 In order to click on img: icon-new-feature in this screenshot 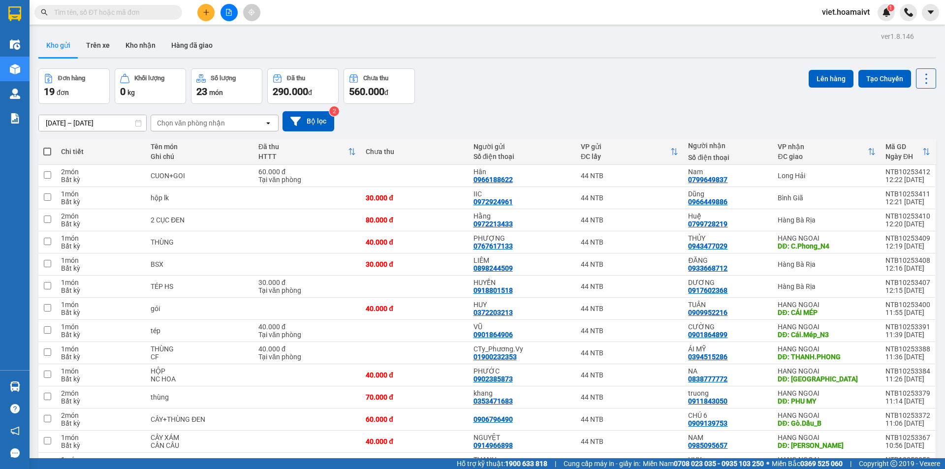, I will do `click(887, 12)`.